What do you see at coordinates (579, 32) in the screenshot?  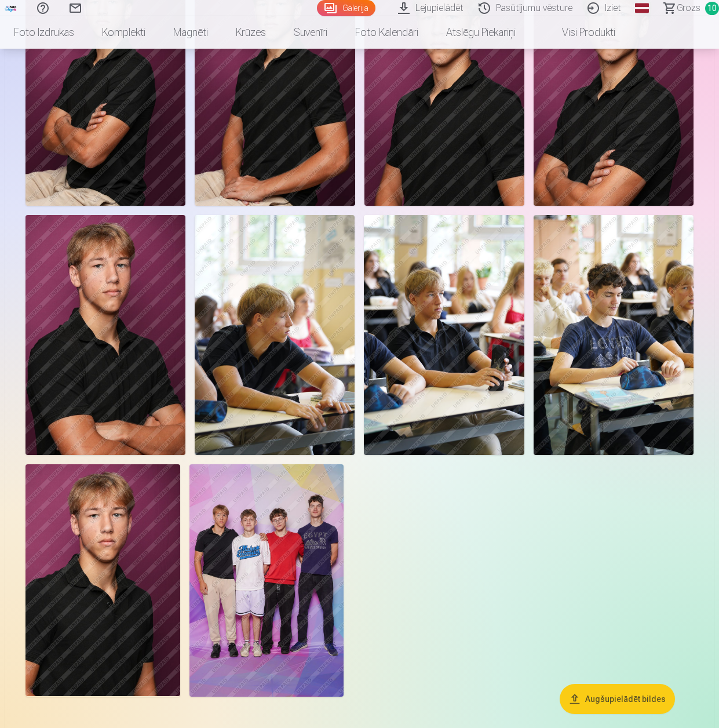 I see `a: Visi produkti` at bounding box center [579, 32].